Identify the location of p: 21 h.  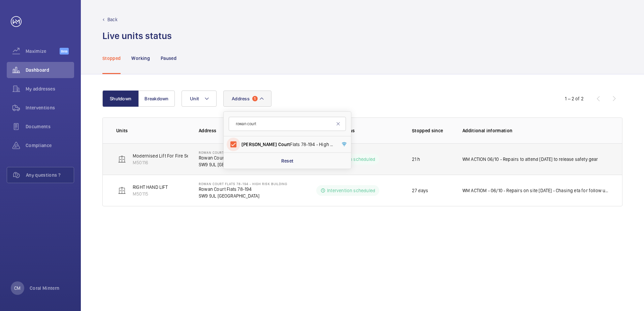
(416, 159).